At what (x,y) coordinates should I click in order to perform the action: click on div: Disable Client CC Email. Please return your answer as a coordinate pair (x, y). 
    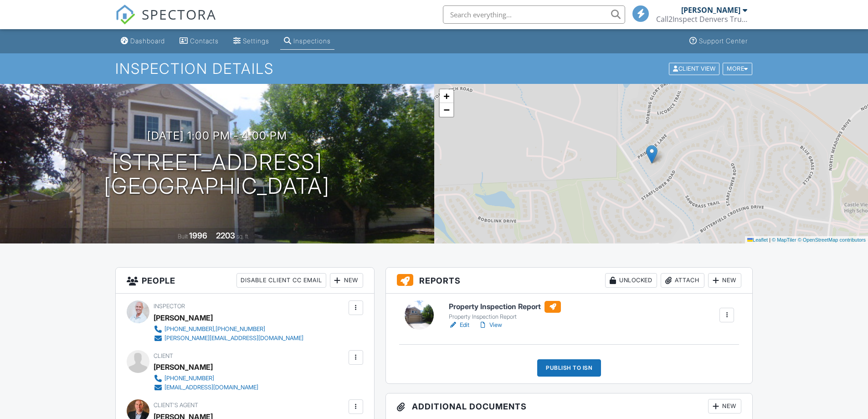
    Looking at the image, I should click on (281, 281).